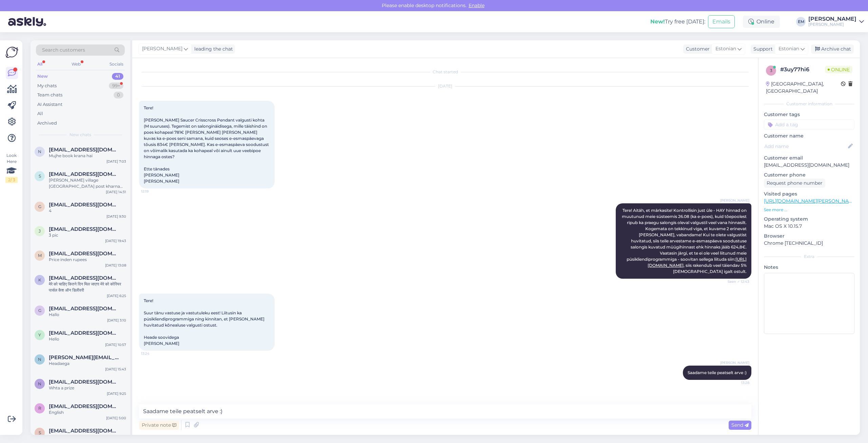  What do you see at coordinates (40, 255) in the screenshot?
I see `span: m` at bounding box center [40, 255].